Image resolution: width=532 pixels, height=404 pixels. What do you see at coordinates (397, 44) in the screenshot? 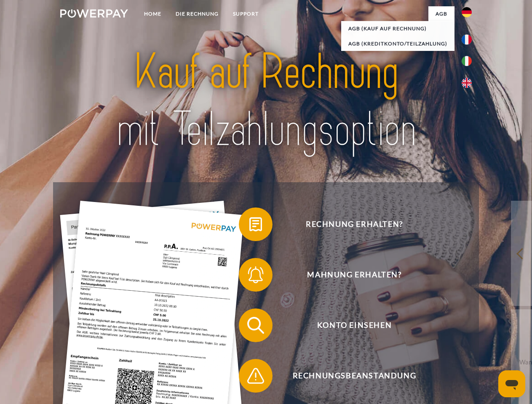
I see `a: AGB (Kreditkonto/Teilzahlung)` at bounding box center [397, 44].